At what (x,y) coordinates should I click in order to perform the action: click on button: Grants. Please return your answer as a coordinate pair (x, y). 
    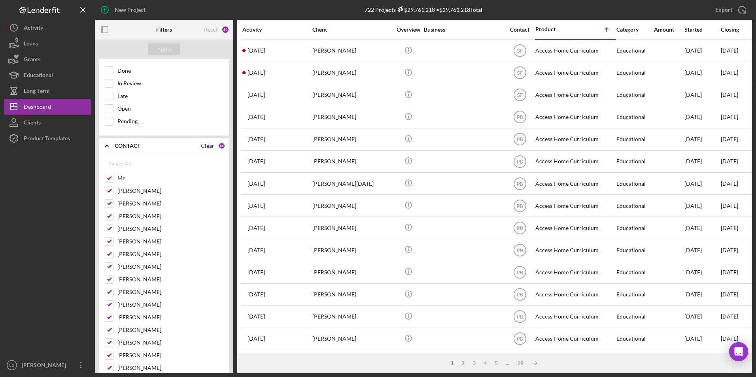
    Looking at the image, I should click on (47, 59).